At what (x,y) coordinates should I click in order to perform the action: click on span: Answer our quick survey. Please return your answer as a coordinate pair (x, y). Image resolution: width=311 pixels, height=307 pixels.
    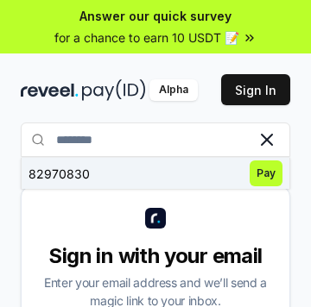
    Looking at the image, I should click on (155, 16).